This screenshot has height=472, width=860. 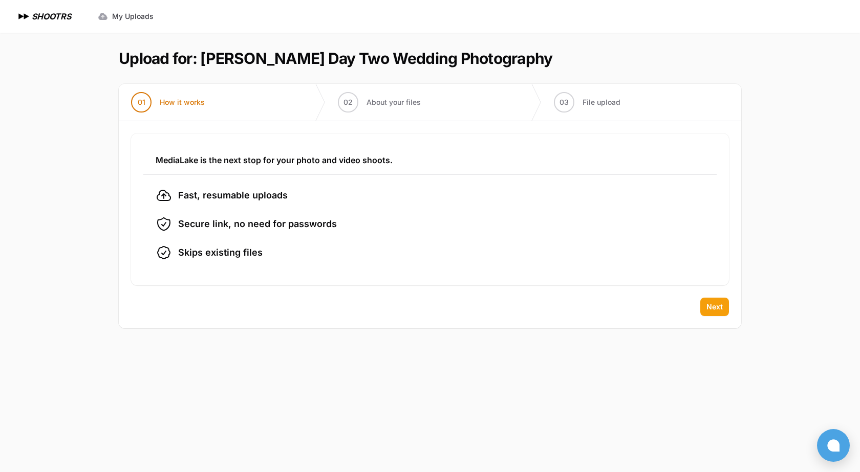 What do you see at coordinates (257, 224) in the screenshot?
I see `span: Secure link, no need for passwords` at bounding box center [257, 224].